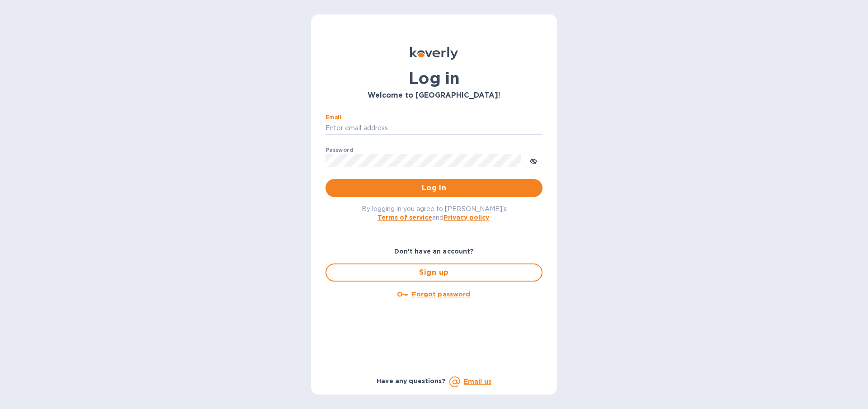  Describe the element at coordinates (478, 381) in the screenshot. I see `a: Email us` at that location.